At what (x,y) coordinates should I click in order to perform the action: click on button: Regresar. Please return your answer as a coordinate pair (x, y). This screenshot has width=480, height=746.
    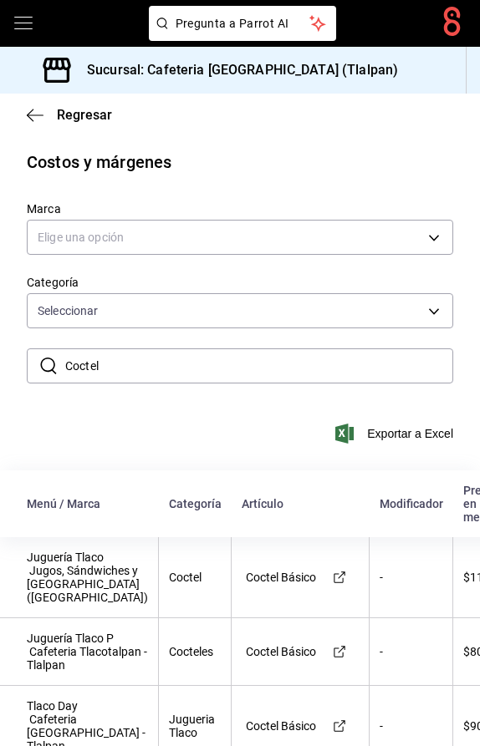
    Looking at the image, I should click on (69, 114).